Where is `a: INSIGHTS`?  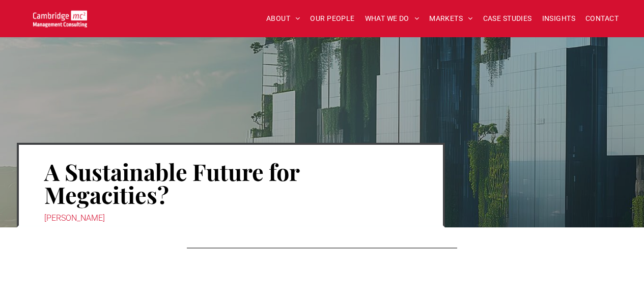 a: INSIGHTS is located at coordinates (558, 18).